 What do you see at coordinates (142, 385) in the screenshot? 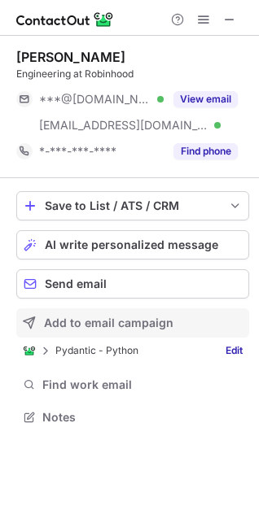
I see `span: Find work email` at bounding box center [142, 385].